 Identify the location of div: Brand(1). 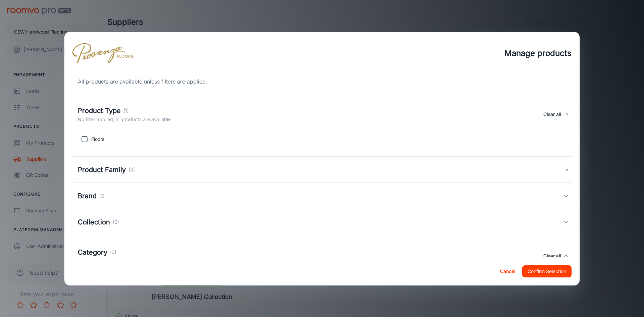
(322, 196).